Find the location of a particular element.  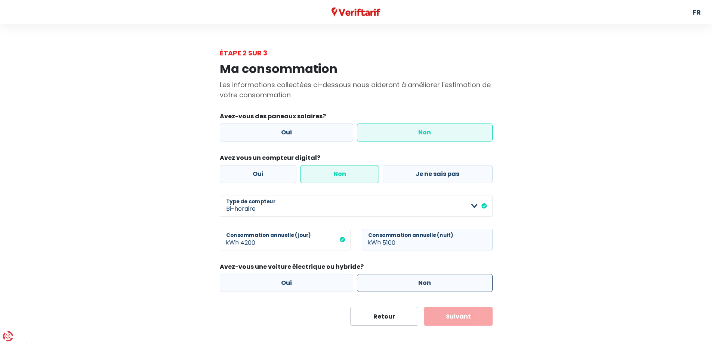

label: Je ne sais pas is located at coordinates (438, 174).